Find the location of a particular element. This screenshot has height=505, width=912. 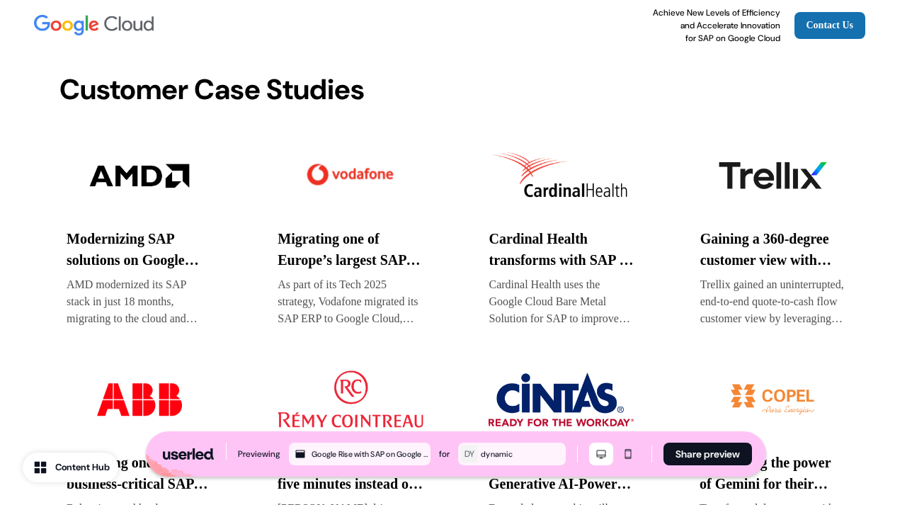

button: Mobile mode is located at coordinates (628, 454).